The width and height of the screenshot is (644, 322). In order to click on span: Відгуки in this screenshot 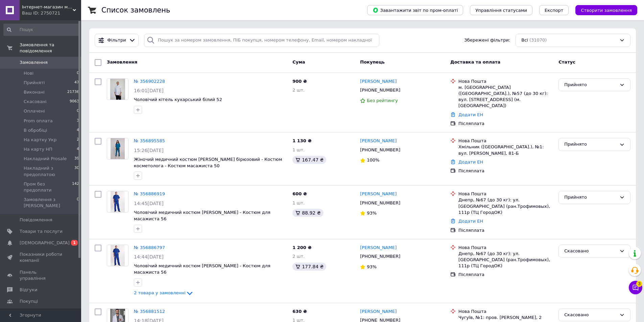, I will do `click(28, 290)`.